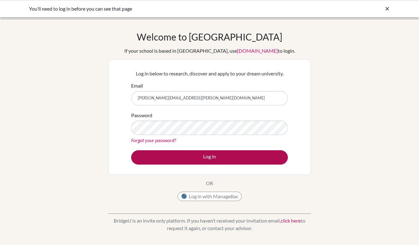 This screenshot has height=245, width=419. What do you see at coordinates (210, 224) in the screenshot?
I see `p: BridgeU is an invite only platform. If you haven’t received your invitation email, to request it ...` at bounding box center [210, 224].